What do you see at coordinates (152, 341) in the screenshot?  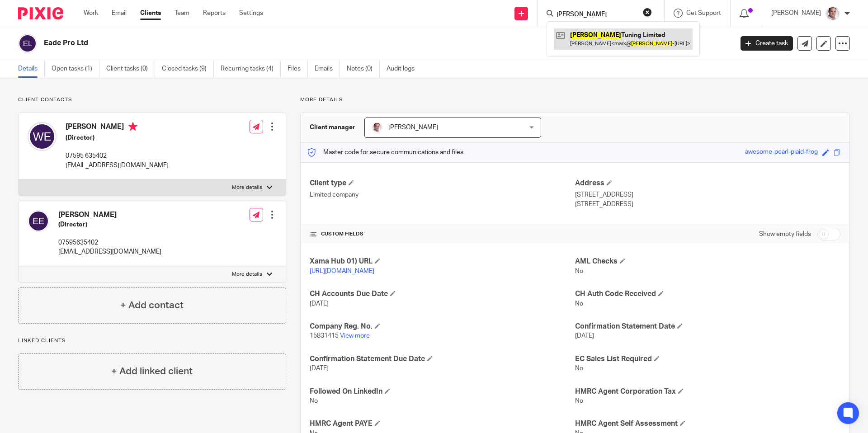 I see `p: Linked clients` at bounding box center [152, 341].